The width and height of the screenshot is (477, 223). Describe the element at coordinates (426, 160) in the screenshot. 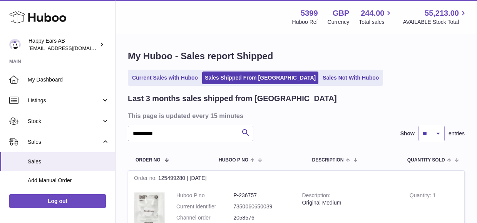

I see `span: Quantity Sold` at that location.